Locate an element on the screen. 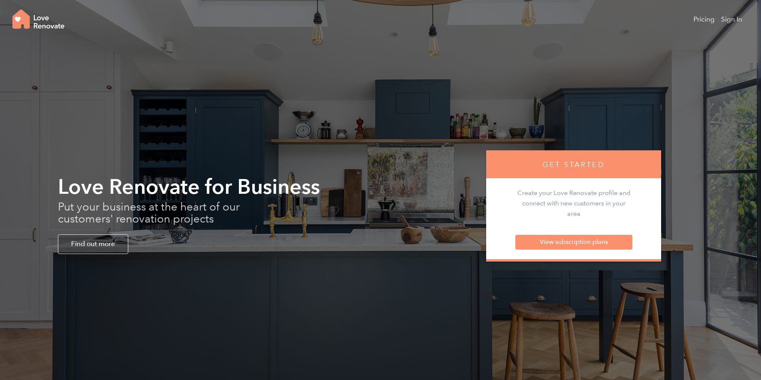 This screenshot has width=761, height=380. img: logo-full-white-wording-orange-house-76b6230aa41bb8d4c4d541d4d9c29b75291e498e91b7ba7e011c88e869fa... is located at coordinates (38, 19).